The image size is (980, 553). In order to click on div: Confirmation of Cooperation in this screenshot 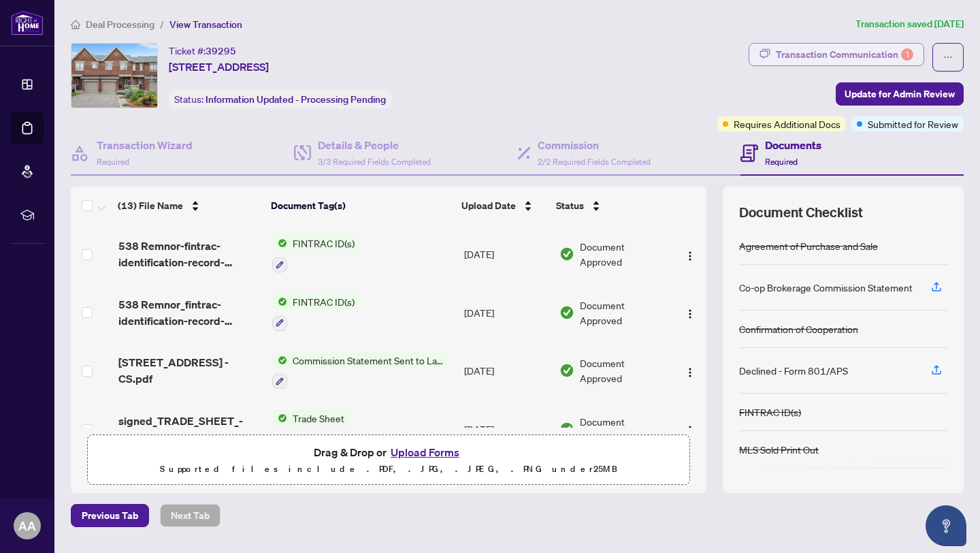, I will do `click(798, 329)`.